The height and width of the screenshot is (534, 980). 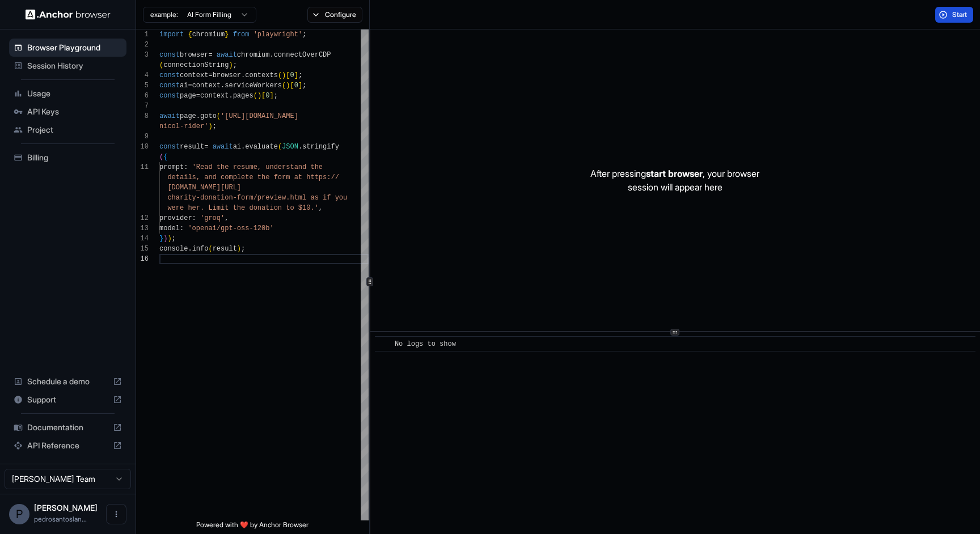 What do you see at coordinates (174, 249) in the screenshot?
I see `span: console` at bounding box center [174, 249].